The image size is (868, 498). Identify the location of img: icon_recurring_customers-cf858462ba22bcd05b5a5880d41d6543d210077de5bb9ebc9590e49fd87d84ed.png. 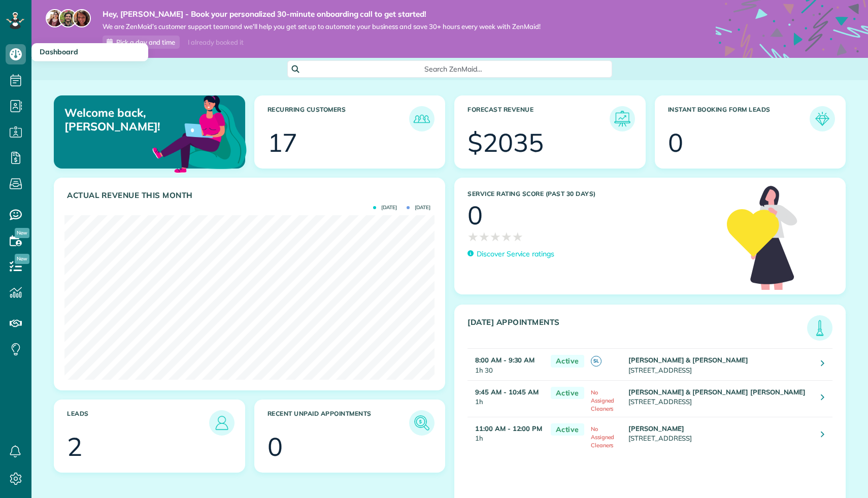
(421, 119).